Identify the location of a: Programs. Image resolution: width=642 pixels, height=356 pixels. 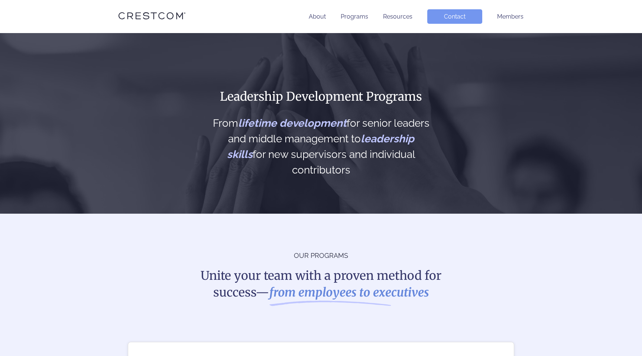
(354, 16).